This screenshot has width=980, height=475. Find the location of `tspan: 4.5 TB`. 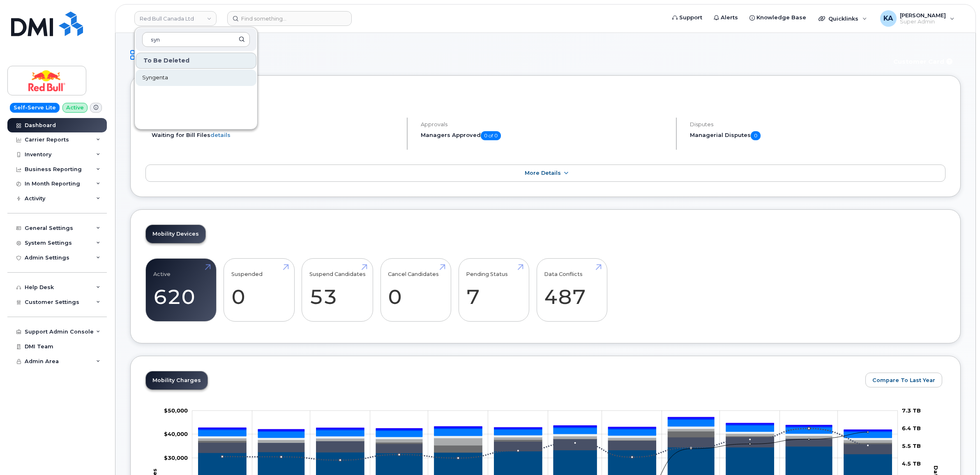

tspan: 4.5 TB is located at coordinates (912, 463).